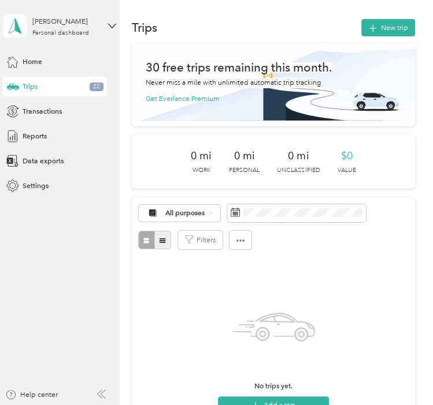 Image resolution: width=433 pixels, height=405 pixels. I want to click on p: Unclassified, so click(298, 170).